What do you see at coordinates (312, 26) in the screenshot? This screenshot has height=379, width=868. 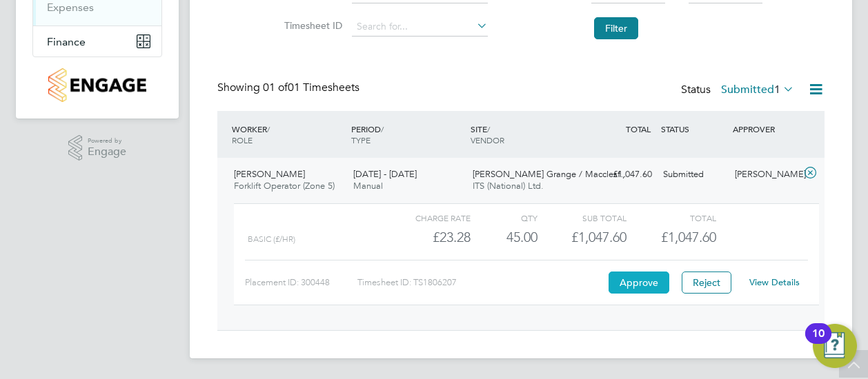 I see `label: Timesheet ID` at bounding box center [312, 26].